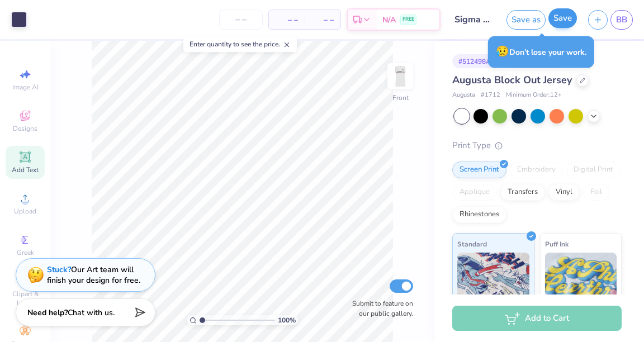 The height and width of the screenshot is (342, 644). What do you see at coordinates (479, 170) in the screenshot?
I see `div: Screen Print` at bounding box center [479, 170].